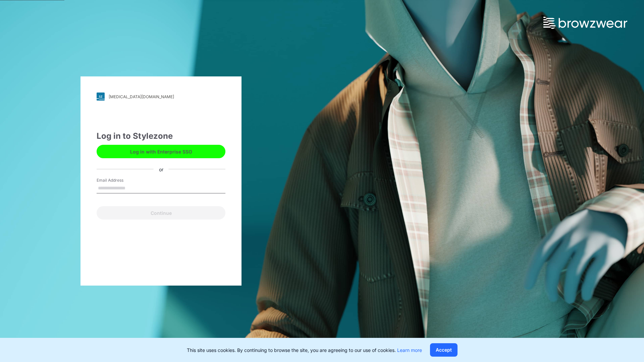  What do you see at coordinates (161, 151) in the screenshot?
I see `button: Log in with Enterprise SSO` at bounding box center [161, 151].